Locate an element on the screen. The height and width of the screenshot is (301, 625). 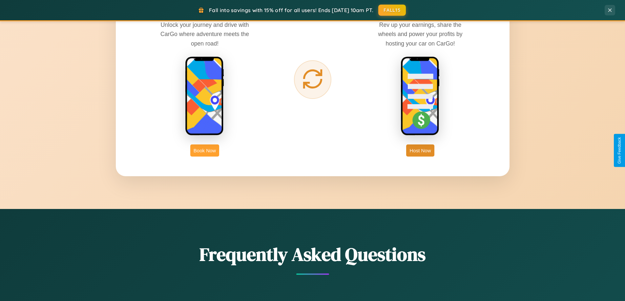
button: FALL15 is located at coordinates (392, 10).